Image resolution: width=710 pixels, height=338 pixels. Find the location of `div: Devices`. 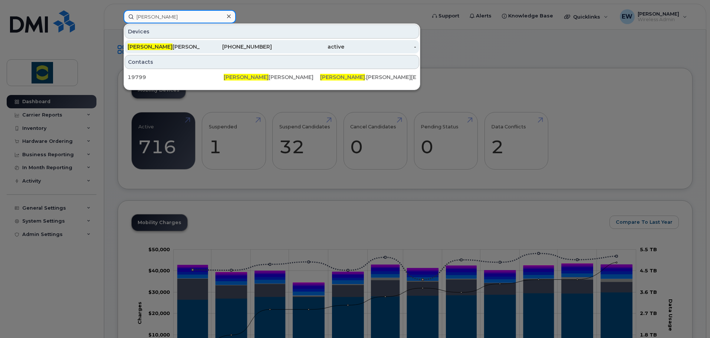

div: Devices is located at coordinates (272, 32).